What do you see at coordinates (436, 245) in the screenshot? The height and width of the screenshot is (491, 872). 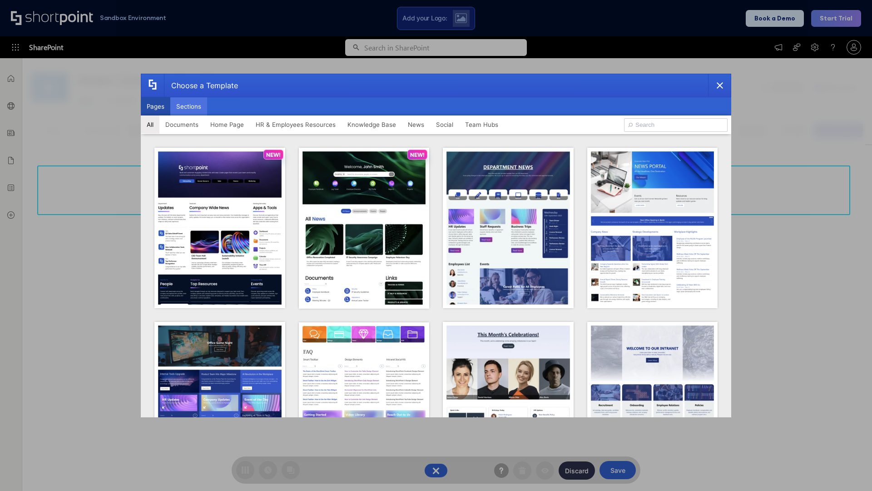 I see `div: template selector` at bounding box center [436, 245].